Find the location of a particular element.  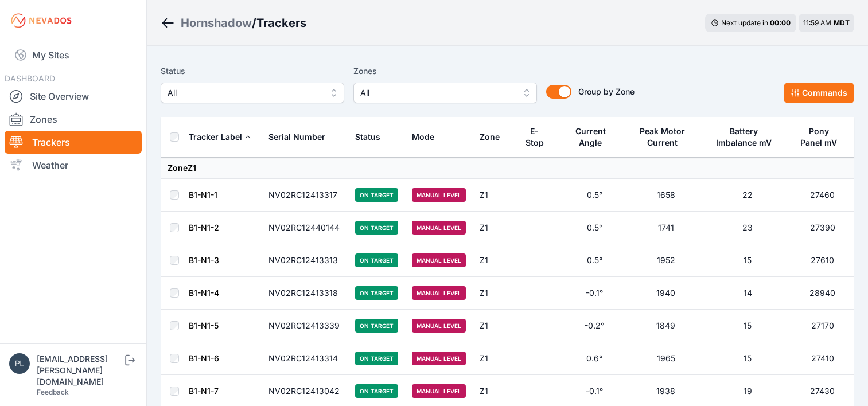

button: Zone is located at coordinates (493, 137).